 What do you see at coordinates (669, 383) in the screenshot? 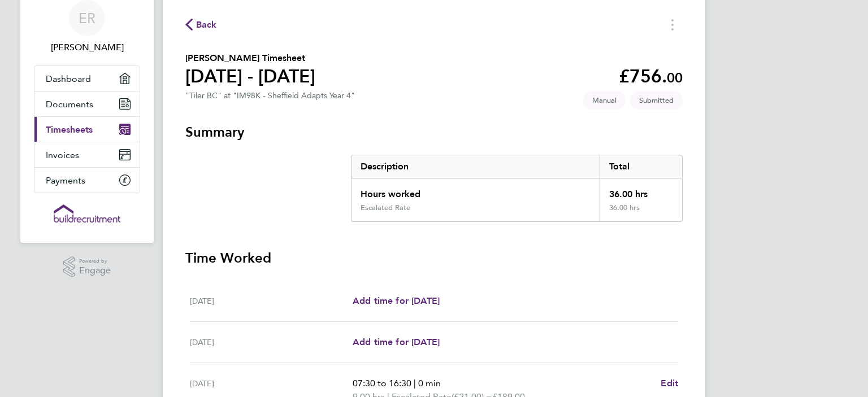
I see `span: Edit` at bounding box center [669, 383].